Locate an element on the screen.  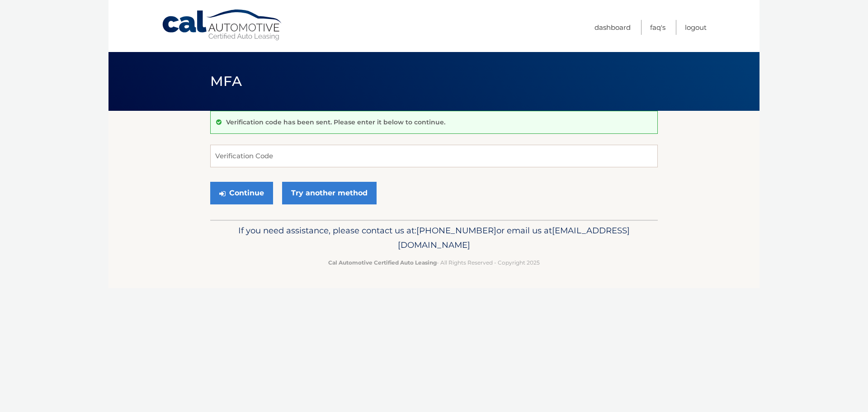
a: FAQ's is located at coordinates (658, 27).